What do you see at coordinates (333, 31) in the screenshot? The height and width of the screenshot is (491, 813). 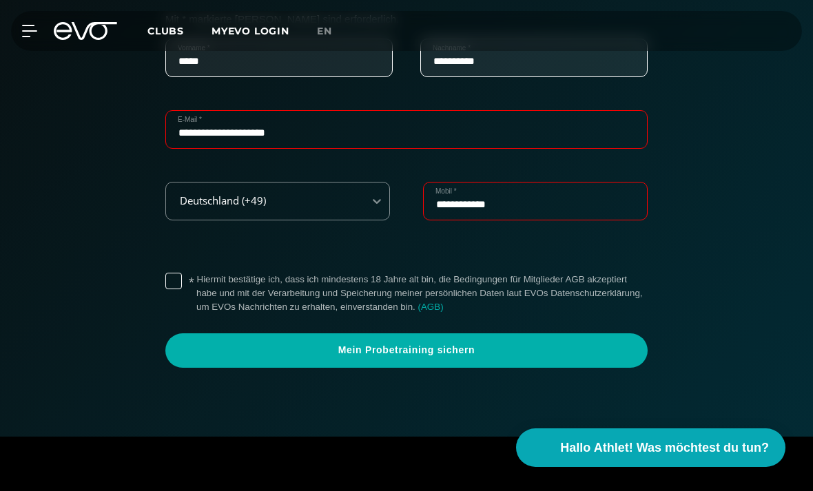 I see `a: en` at bounding box center [333, 31].